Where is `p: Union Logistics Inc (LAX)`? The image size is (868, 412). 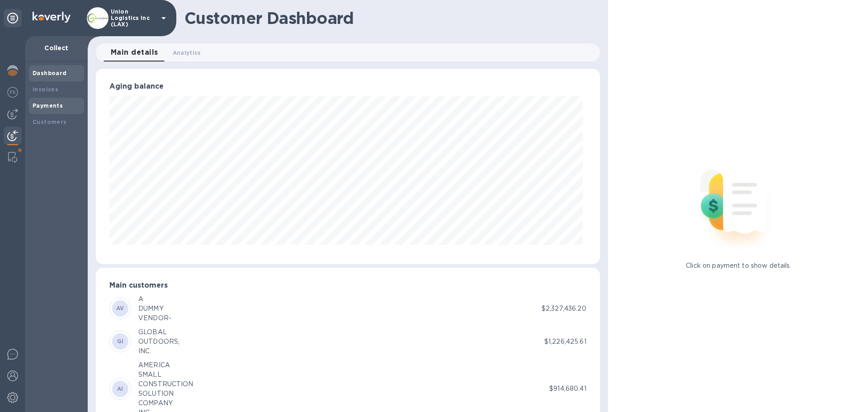 p: Union Logistics Inc (LAX) is located at coordinates (134, 18).